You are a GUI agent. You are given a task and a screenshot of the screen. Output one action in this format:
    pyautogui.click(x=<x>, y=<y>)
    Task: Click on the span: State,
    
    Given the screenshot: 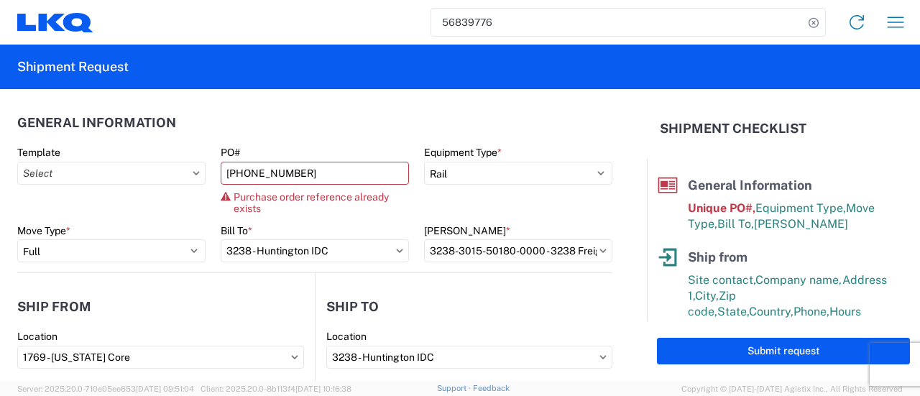 What is the action you would take?
    pyautogui.click(x=733, y=311)
    